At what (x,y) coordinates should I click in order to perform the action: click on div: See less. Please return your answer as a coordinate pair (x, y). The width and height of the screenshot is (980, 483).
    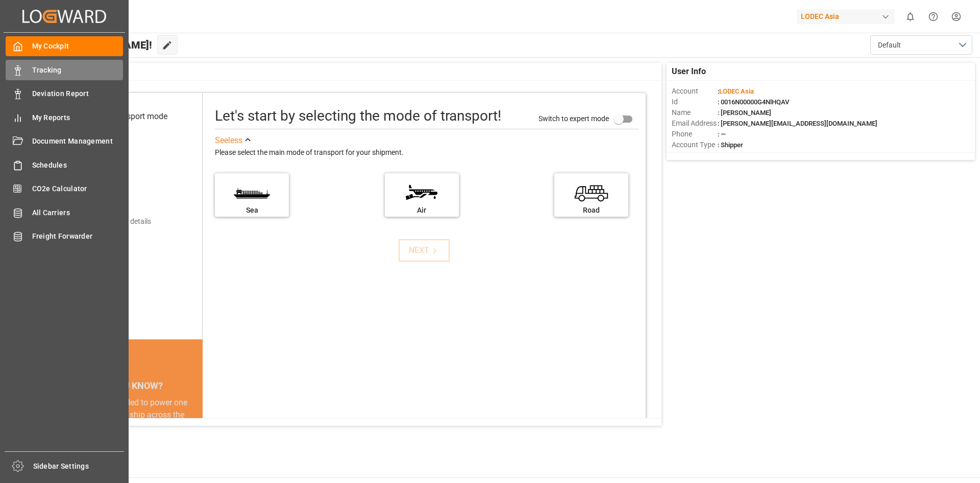
    Looking at the image, I should click on (228, 140).